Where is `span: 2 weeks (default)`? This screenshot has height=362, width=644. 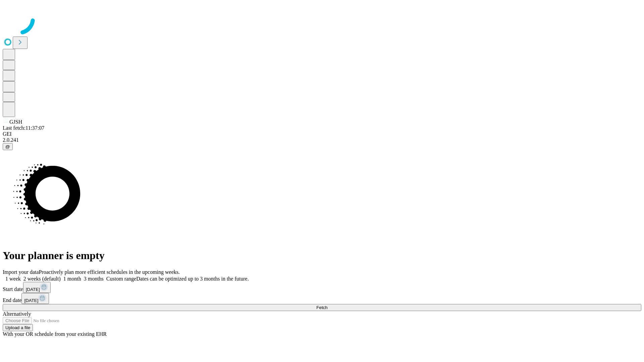 span: 2 weeks (default) is located at coordinates (42, 279).